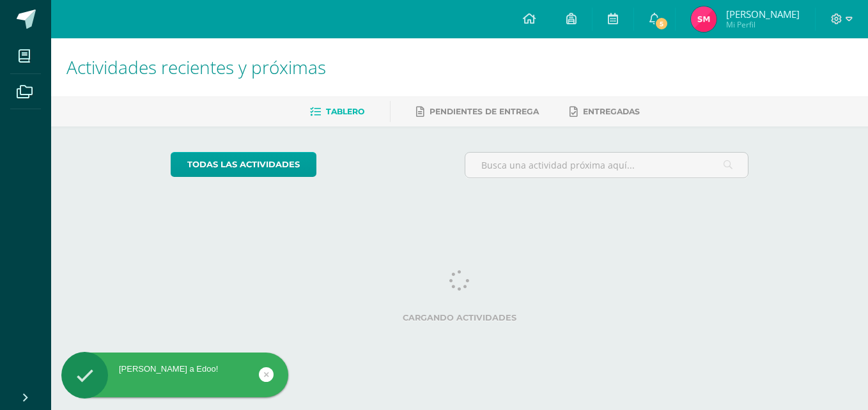 This screenshot has height=410, width=868. Describe the element at coordinates (345, 111) in the screenshot. I see `span: Tablero` at that location.